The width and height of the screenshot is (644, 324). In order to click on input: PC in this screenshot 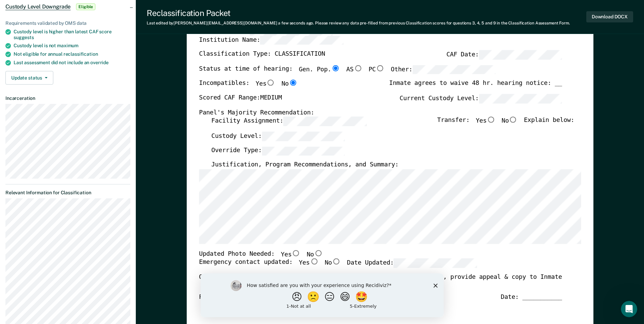, I will do `click(380, 68)`.